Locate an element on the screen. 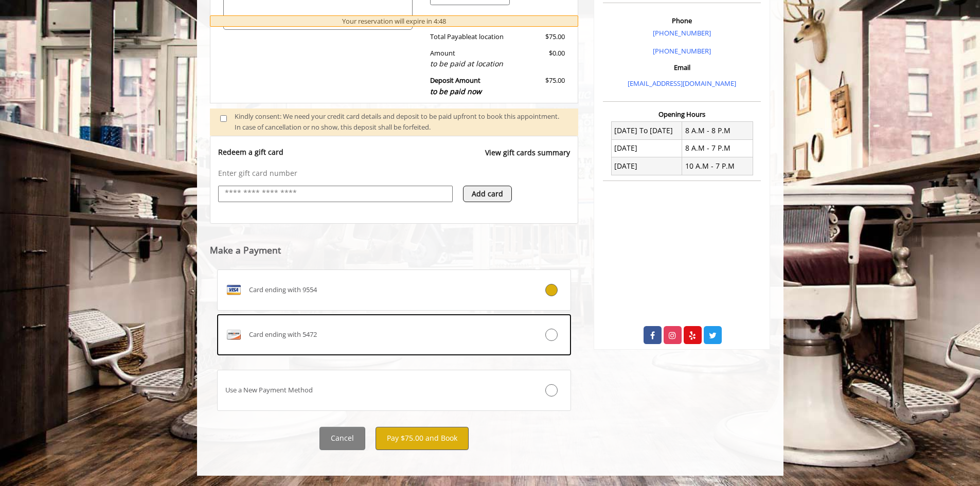 This screenshot has height=486, width=980. b: Deposit Amount is located at coordinates (456, 86).